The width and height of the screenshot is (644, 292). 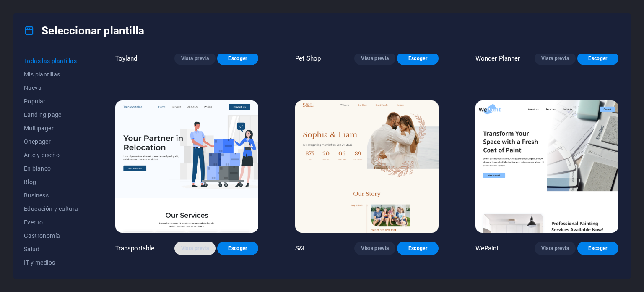 I want to click on span: Popular, so click(x=51, y=101).